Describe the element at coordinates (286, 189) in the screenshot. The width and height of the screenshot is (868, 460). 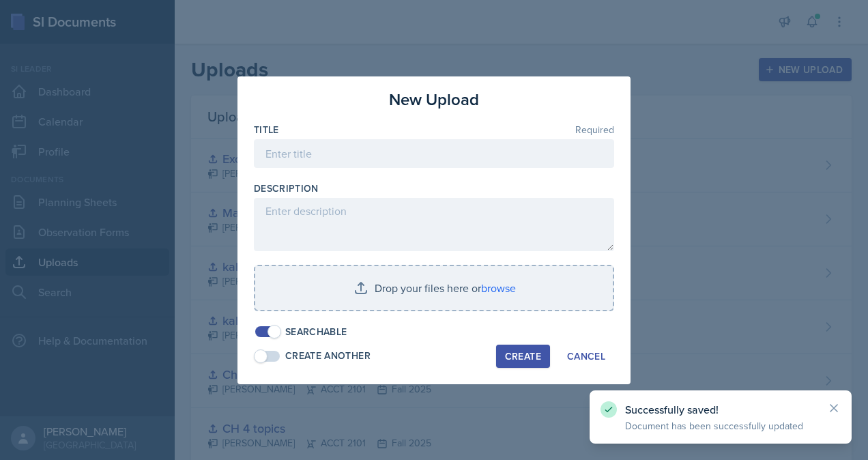
I see `label: Description` at that location.